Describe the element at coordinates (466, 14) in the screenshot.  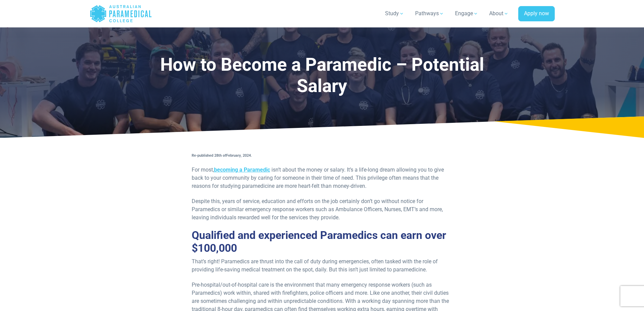
I see `a: Engage` at that location.